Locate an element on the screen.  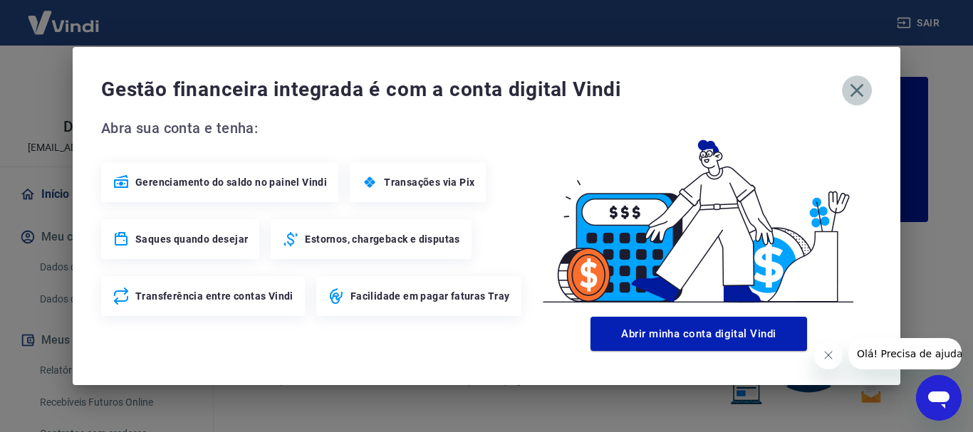
span: Olá! Precisa de ajuda? is located at coordinates (64, 16).